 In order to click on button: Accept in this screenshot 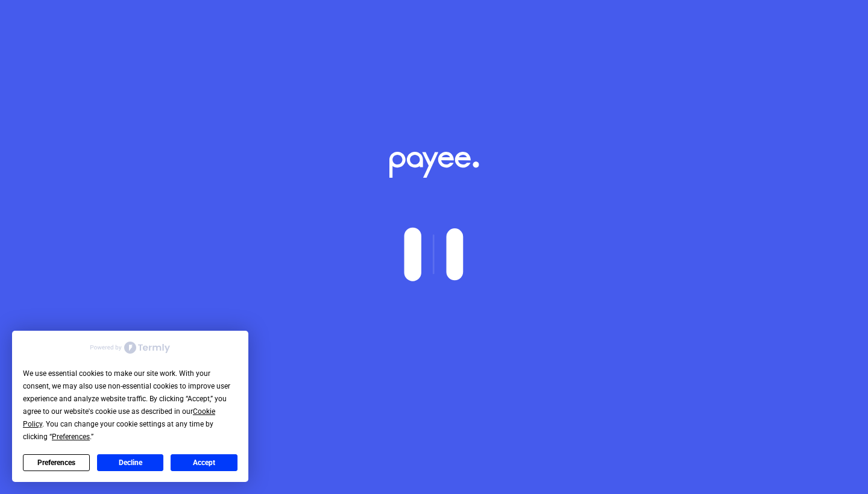, I will do `click(204, 462)`.